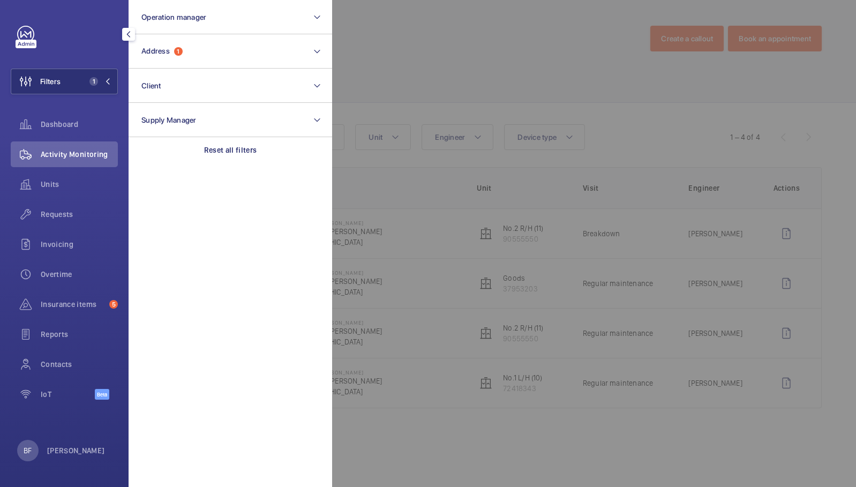  Describe the element at coordinates (50, 81) in the screenshot. I see `span: Filters` at that location.